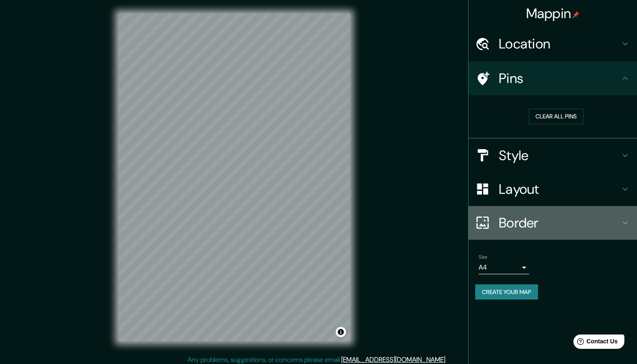  What do you see at coordinates (504, 268) in the screenshot?
I see `div: A4` at bounding box center [504, 268].